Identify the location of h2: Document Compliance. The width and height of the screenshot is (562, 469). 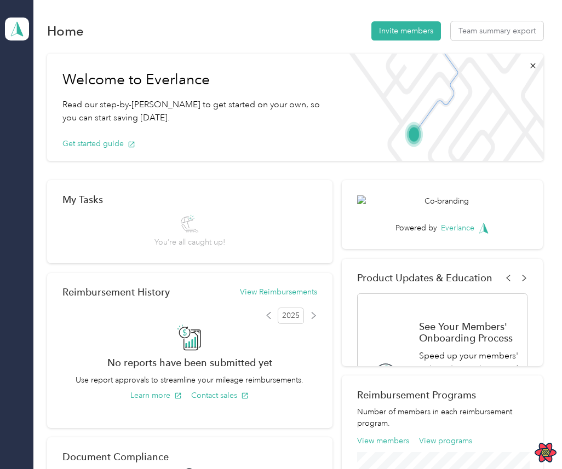
(116, 457).